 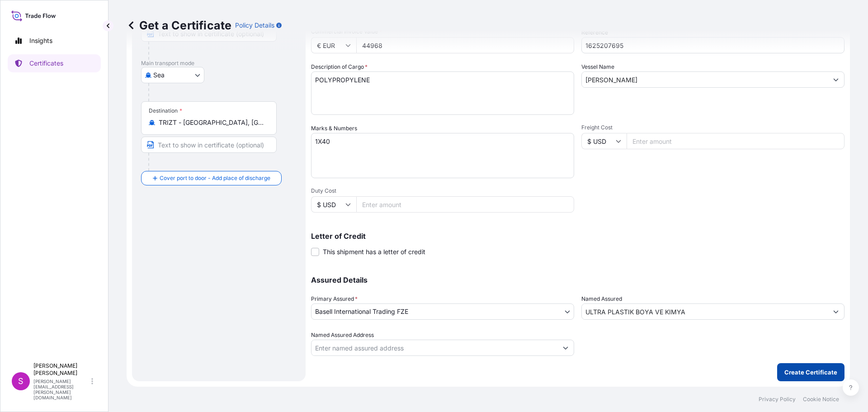 I want to click on p: Letter of Credit, so click(x=578, y=236).